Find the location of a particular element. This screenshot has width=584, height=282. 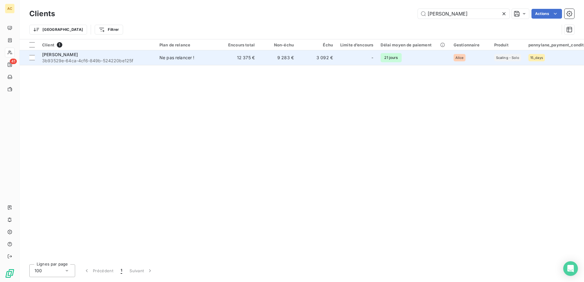

button: 1 is located at coordinates (121, 271).